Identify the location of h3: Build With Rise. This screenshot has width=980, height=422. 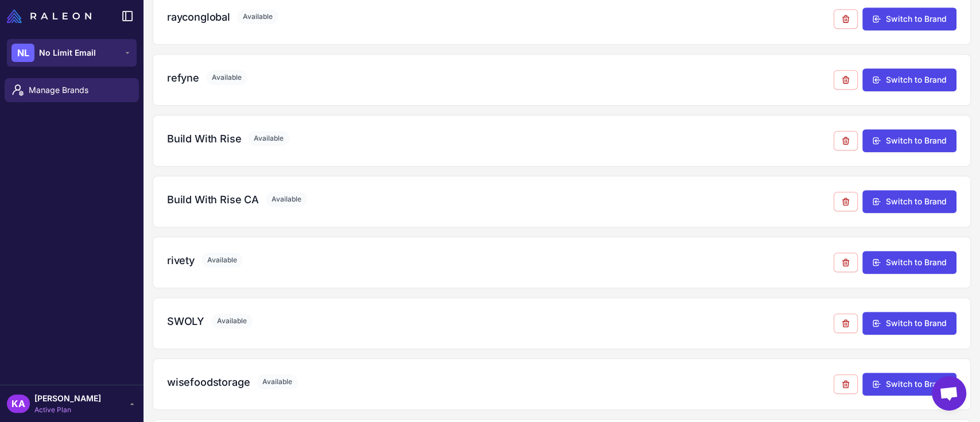
(204, 139).